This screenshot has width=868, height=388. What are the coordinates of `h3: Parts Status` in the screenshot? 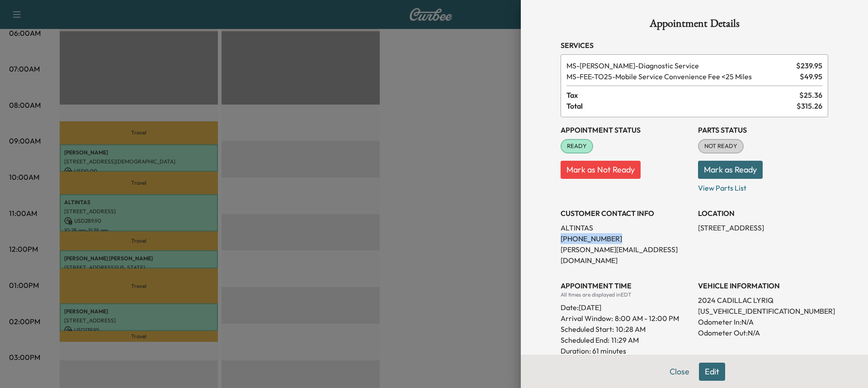 It's located at (763, 130).